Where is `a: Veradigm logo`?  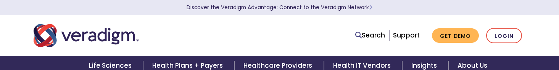 a: Veradigm logo is located at coordinates (86, 35).